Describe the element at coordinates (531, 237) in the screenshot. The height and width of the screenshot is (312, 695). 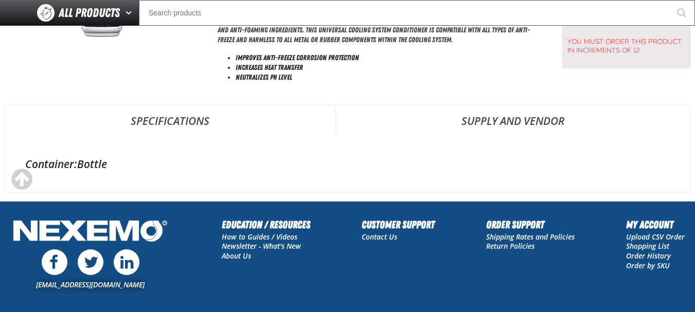
I see `a: Shipping Rates and Policies` at that location.